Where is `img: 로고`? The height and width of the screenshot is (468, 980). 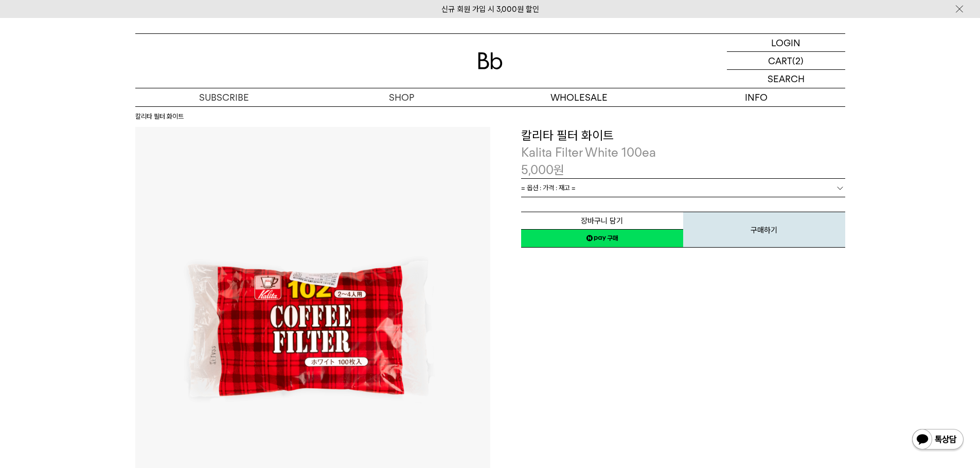
img: 로고 is located at coordinates (490, 61).